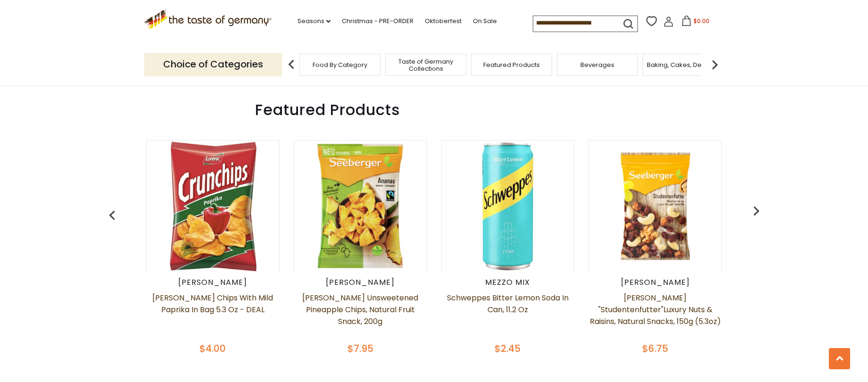 Image resolution: width=868 pixels, height=382 pixels. I want to click on a: Seasons, so click(314, 21).